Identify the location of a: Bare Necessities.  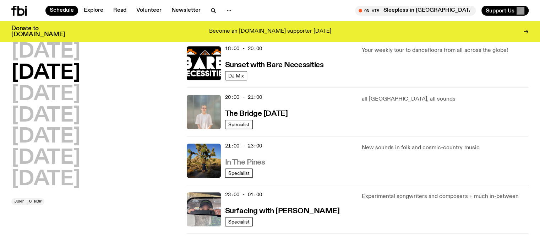
(204, 63).